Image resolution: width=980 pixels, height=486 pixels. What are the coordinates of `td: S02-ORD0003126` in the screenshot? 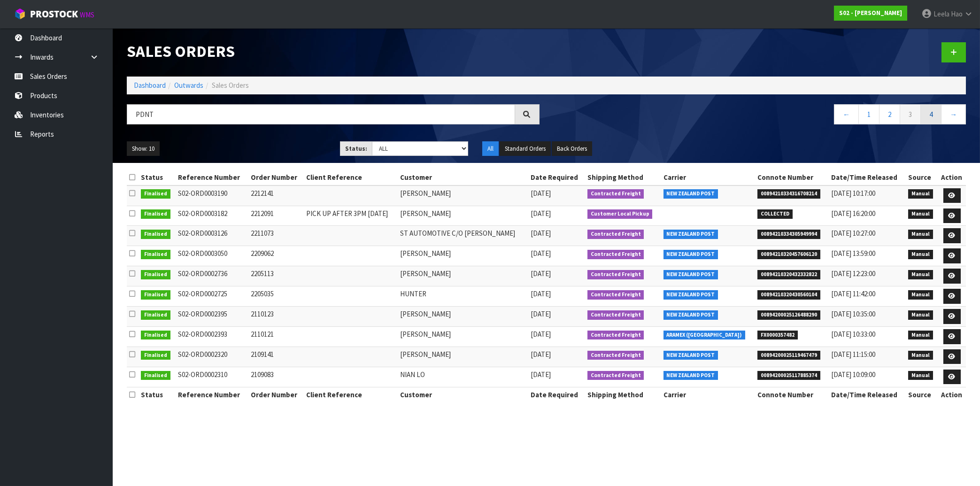 It's located at (211, 236).